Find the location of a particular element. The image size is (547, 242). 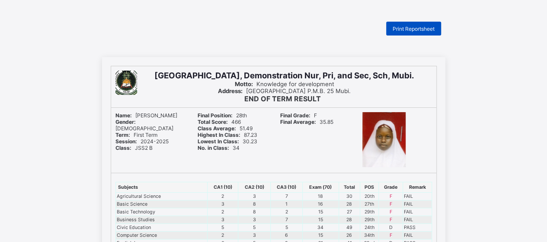

b: Name: is located at coordinates (124, 115).